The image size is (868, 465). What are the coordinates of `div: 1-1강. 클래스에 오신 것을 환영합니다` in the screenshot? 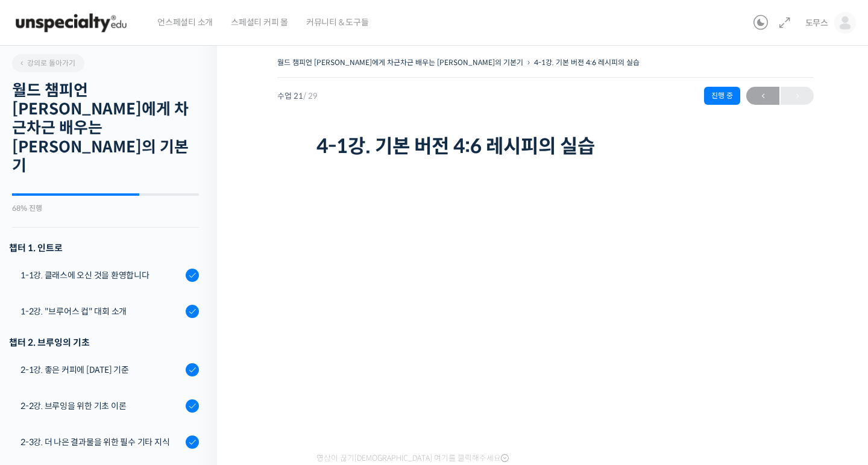 It's located at (101, 276).